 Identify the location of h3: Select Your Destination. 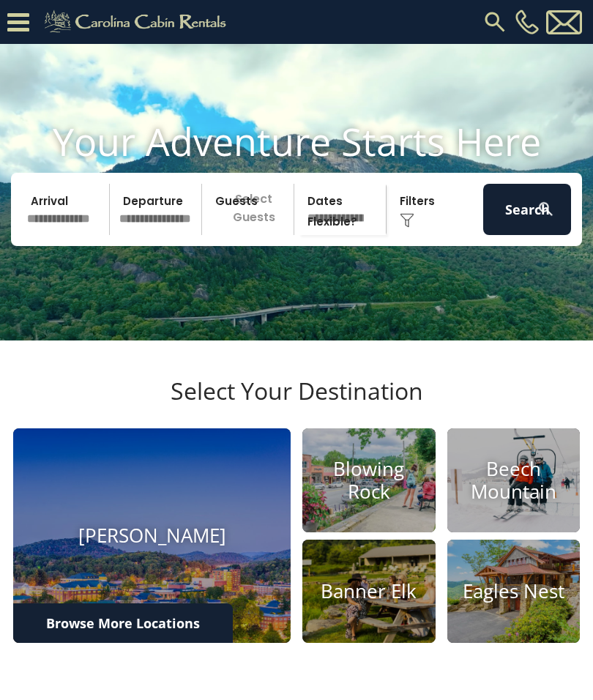
(296, 403).